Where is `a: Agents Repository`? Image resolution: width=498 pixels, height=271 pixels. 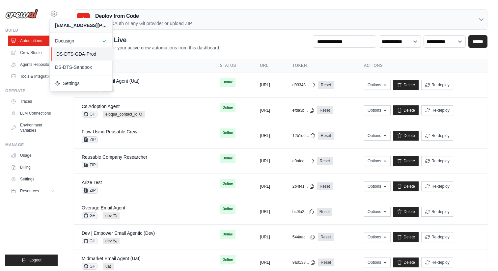
a: Agents Repository is located at coordinates (33, 65).